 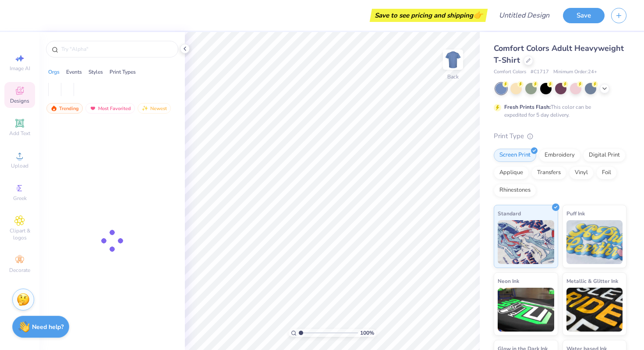 What do you see at coordinates (528, 107) in the screenshot?
I see `strong: Fresh Prints Flash:` at bounding box center [528, 107].